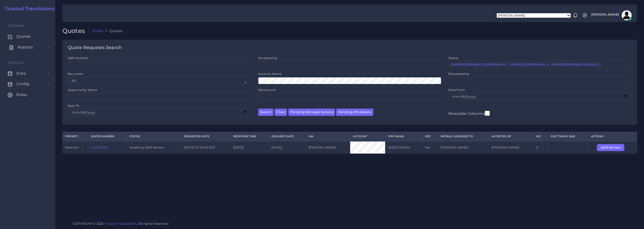 The image size is (644, 229). Describe the element at coordinates (268, 58) in the screenshot. I see `label: Accepted by` at that location.